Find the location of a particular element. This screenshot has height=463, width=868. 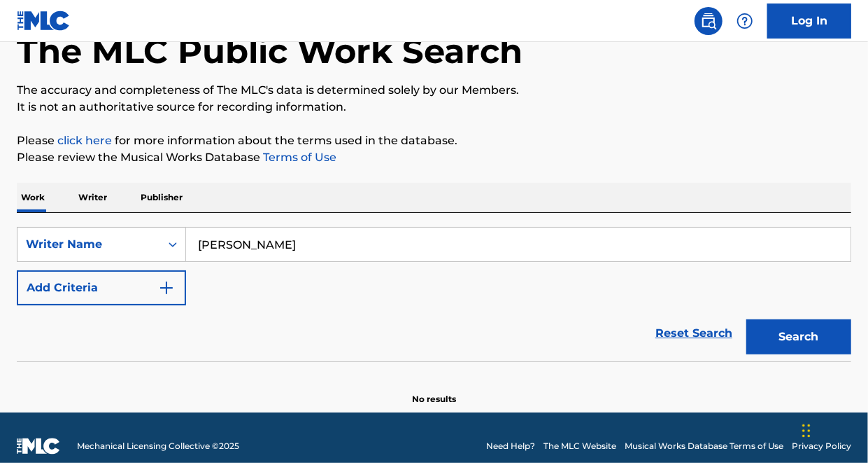

div: Chat Widget is located at coordinates (833, 429).